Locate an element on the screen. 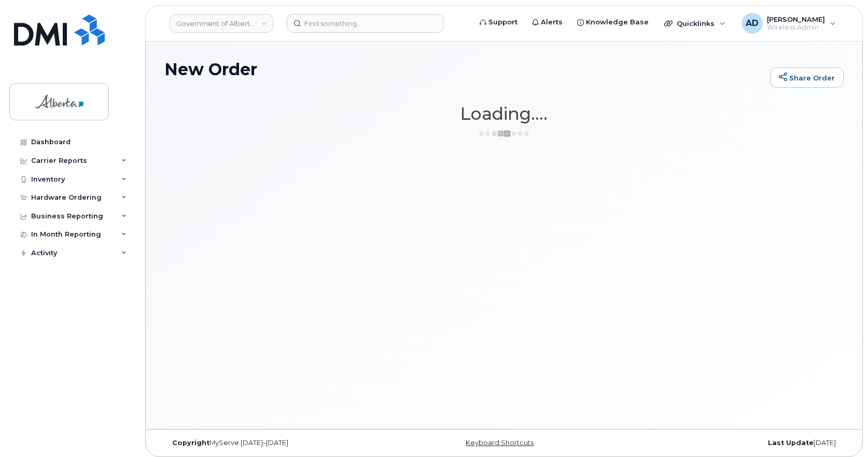 The image size is (868, 457). a: Share Order is located at coordinates (807, 78).